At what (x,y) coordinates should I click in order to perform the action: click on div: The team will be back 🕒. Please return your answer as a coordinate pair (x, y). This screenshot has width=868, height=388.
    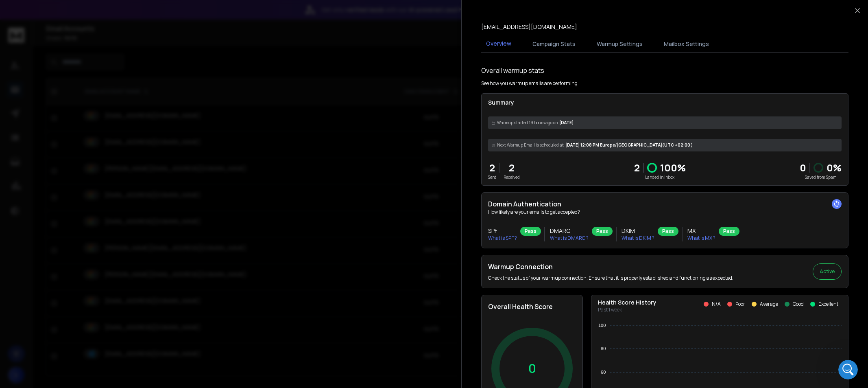
    Looking at the image, I should click on (70, 122).